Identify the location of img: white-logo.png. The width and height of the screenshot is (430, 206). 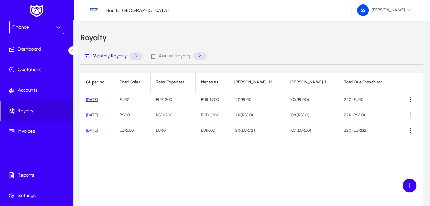
(37, 11).